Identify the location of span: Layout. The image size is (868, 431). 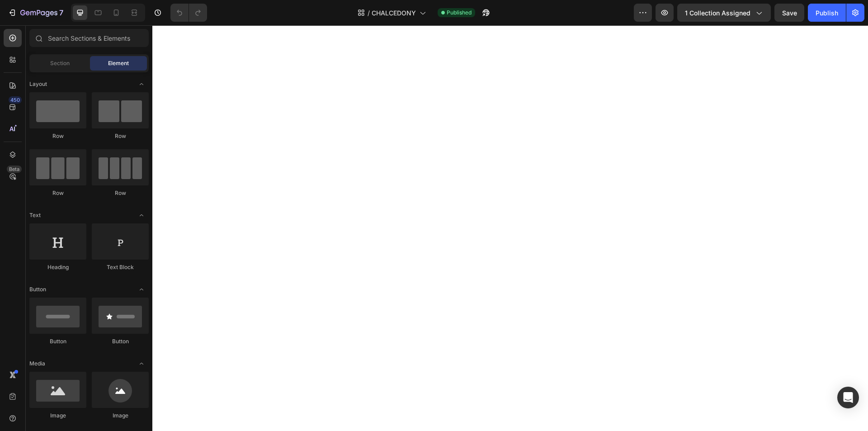
(38, 84).